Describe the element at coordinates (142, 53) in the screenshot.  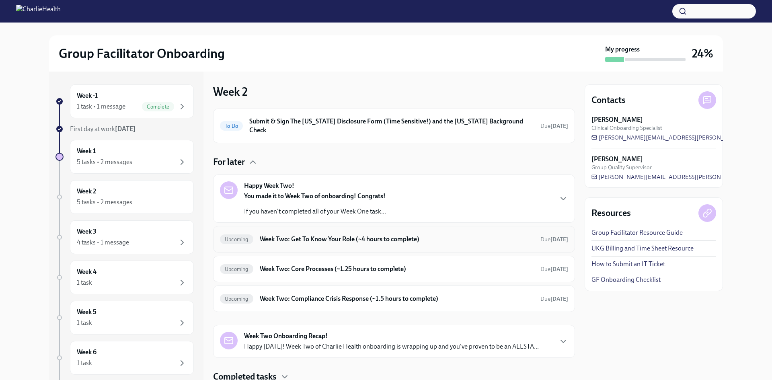
I see `h2: Group Facilitator Onboarding` at that location.